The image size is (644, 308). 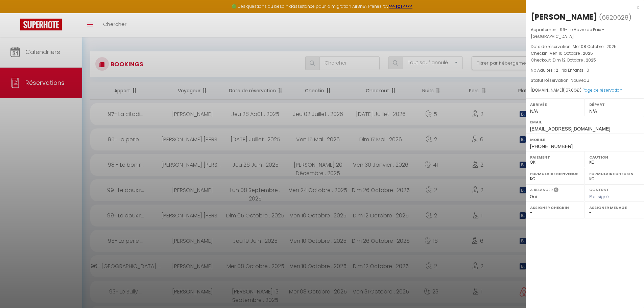 I want to click on label: Paiement, so click(x=555, y=157).